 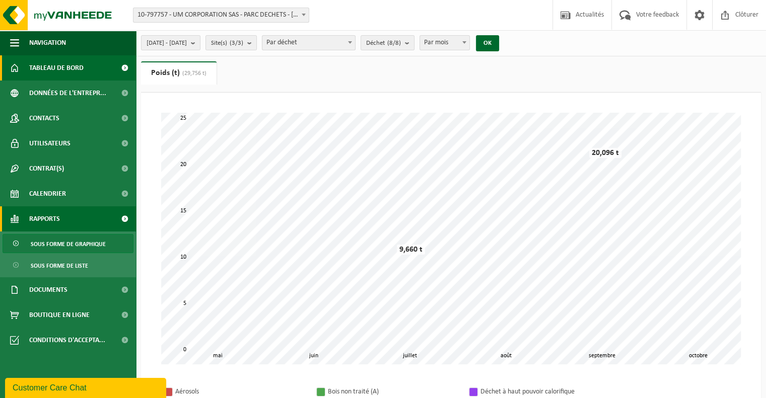 I want to click on div: 20,096 t, so click(x=605, y=153).